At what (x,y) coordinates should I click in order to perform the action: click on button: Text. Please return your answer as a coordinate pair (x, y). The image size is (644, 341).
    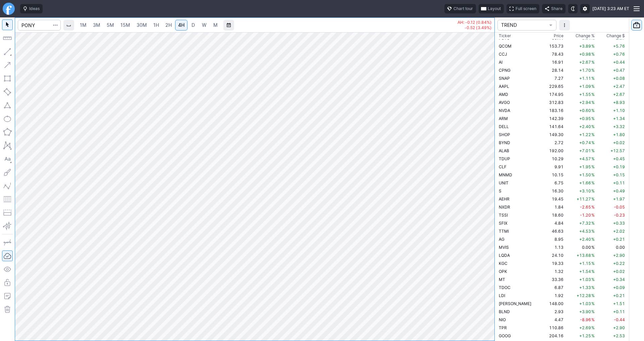
    Looking at the image, I should click on (7, 159).